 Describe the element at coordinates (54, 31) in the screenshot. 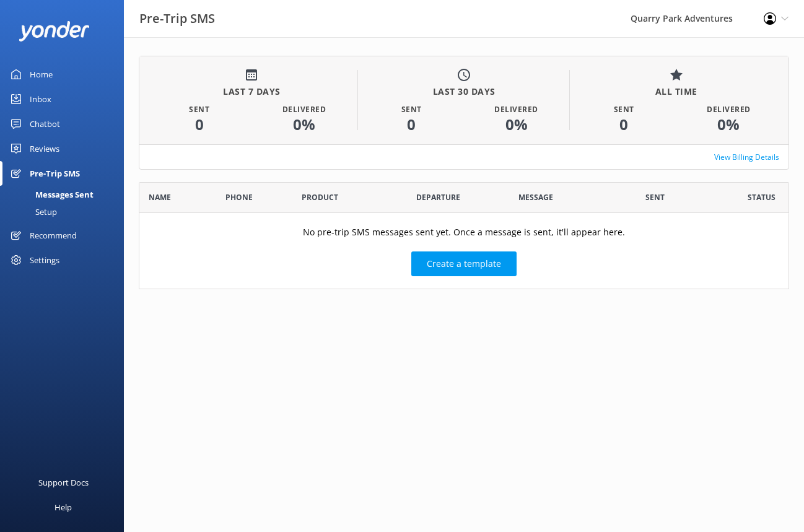

I see `img: yonder-white-logo.png` at that location.